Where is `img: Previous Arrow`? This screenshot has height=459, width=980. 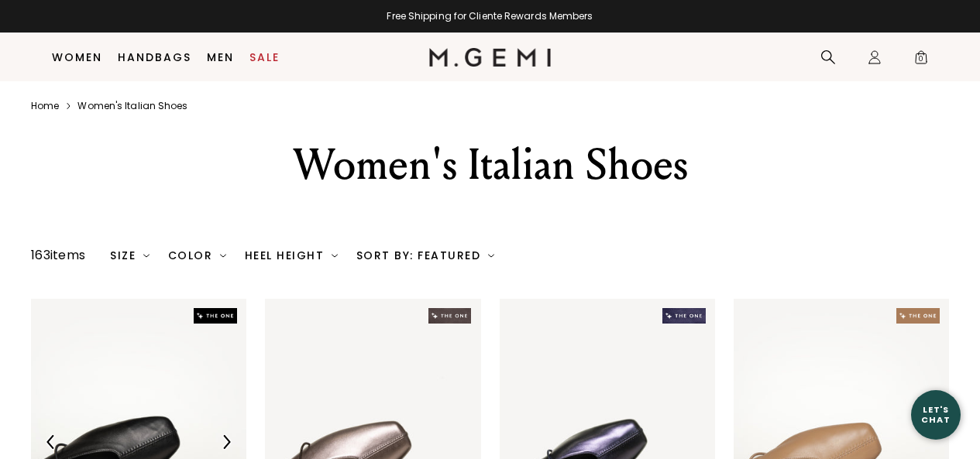
img: Previous Arrow is located at coordinates (51, 442).